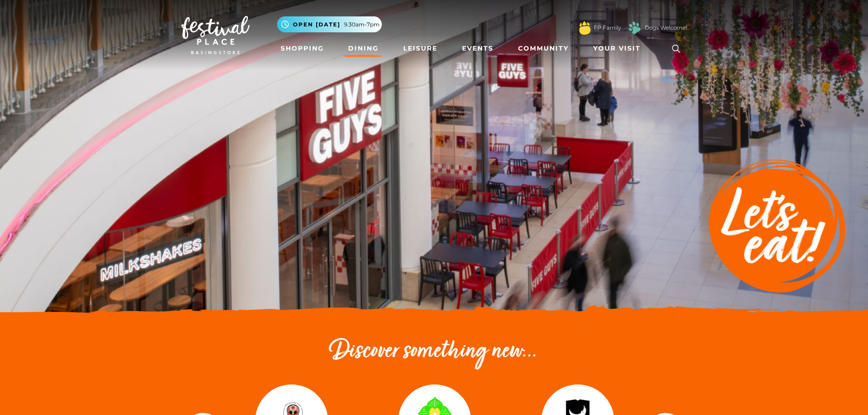  I want to click on h2: Discover something new..., so click(434, 352).